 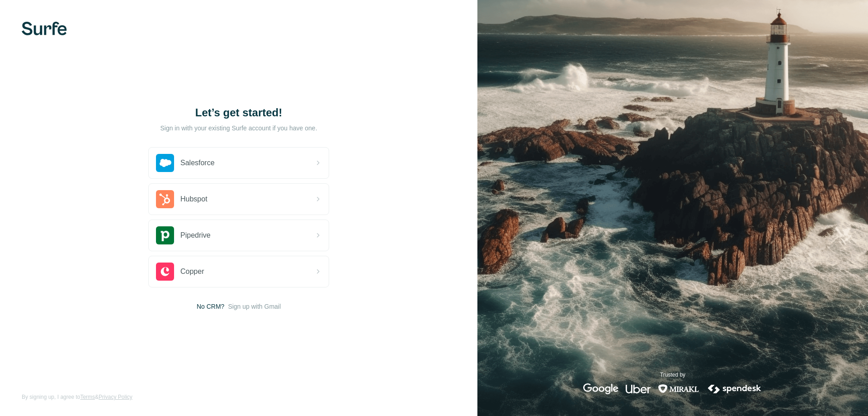 I want to click on img: google's logo, so click(x=601, y=389).